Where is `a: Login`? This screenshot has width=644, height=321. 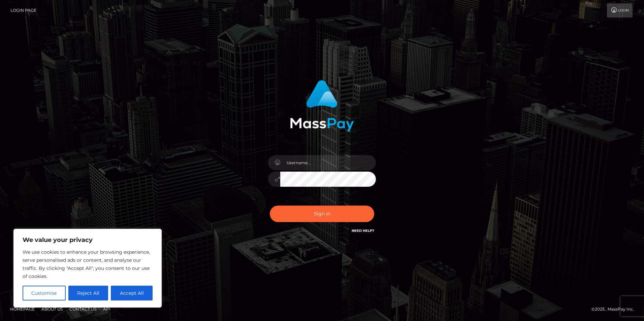 a: Login is located at coordinates (619, 11).